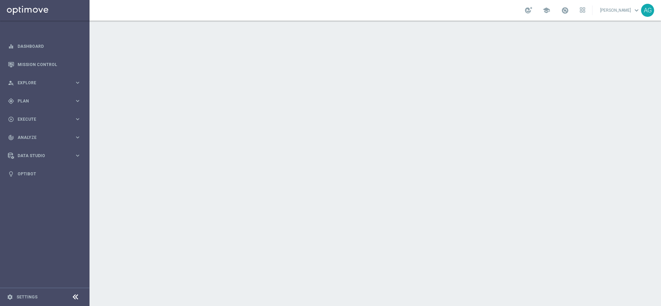 The width and height of the screenshot is (661, 306). I want to click on div: Data Studio keyboard_arrow_right, so click(44, 156).